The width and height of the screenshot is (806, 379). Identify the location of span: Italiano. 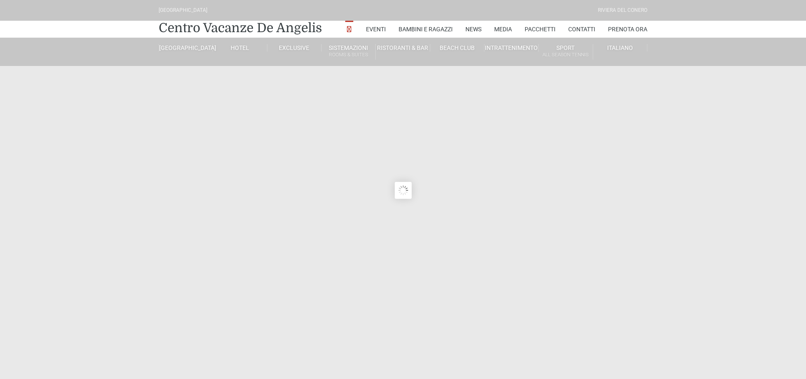
(620, 48).